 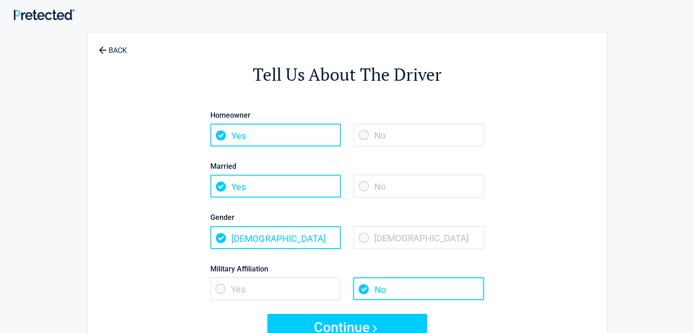 What do you see at coordinates (347, 217) in the screenshot?
I see `label: Gender` at bounding box center [347, 217].